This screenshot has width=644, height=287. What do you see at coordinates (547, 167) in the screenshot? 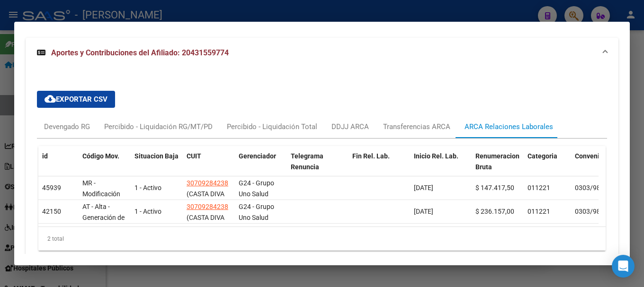
I see `datatable-header-cell: Categoria` at bounding box center [547, 167].